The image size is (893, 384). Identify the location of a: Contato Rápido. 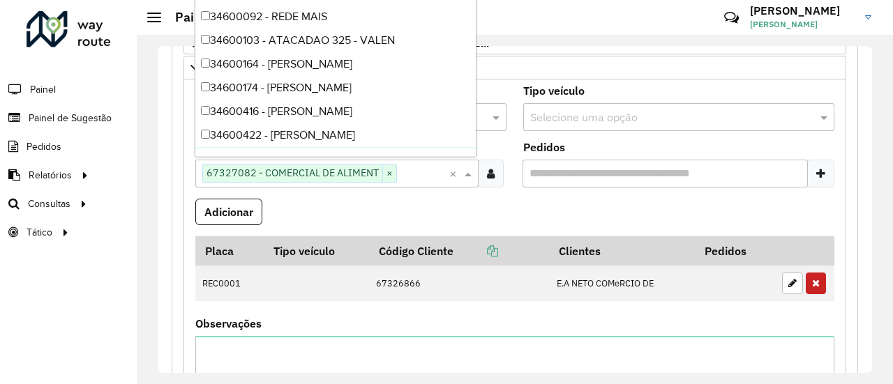
(731, 17).